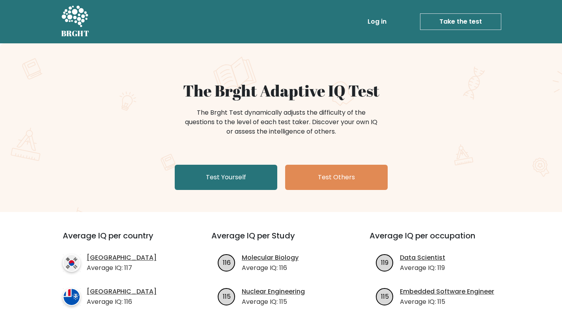 The image size is (562, 320). I want to click on a: Test Yourself, so click(226, 177).